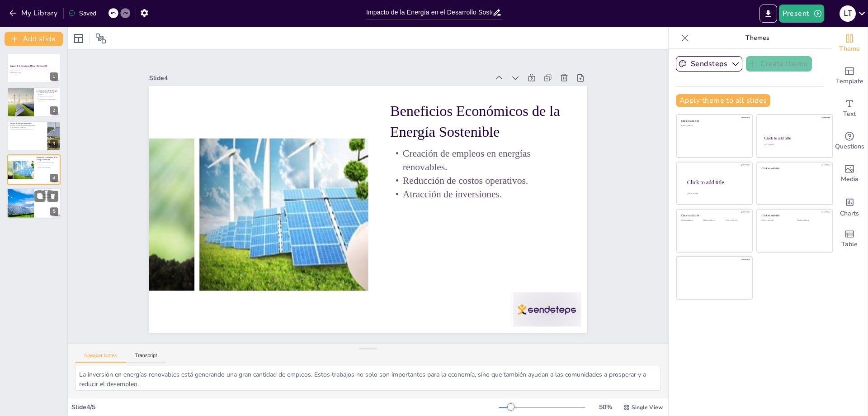 The image size is (868, 416). What do you see at coordinates (33, 39) in the screenshot?
I see `button: Add slide` at bounding box center [33, 39].